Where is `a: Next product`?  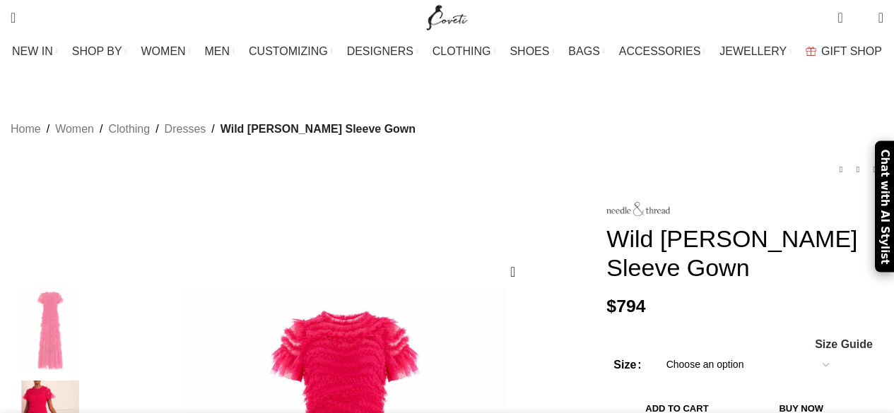
a: Next product is located at coordinates (875, 170).